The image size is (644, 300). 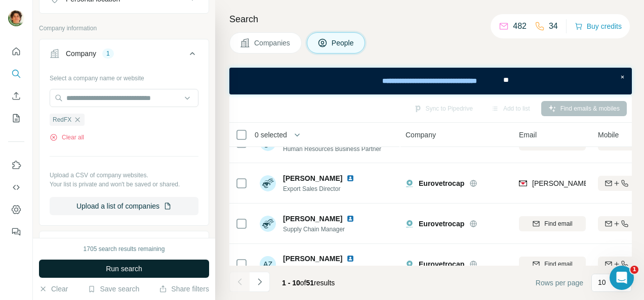 What do you see at coordinates (519, 26) in the screenshot?
I see `p: 482` at bounding box center [519, 26].